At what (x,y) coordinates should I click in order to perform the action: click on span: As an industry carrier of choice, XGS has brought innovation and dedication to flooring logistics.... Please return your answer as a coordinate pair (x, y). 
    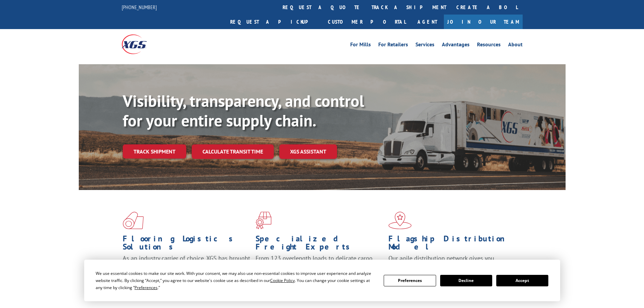
    Looking at the image, I should click on (186, 266).